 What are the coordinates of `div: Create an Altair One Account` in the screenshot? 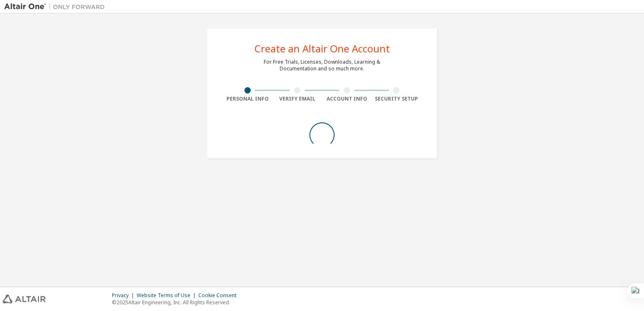 It's located at (322, 49).